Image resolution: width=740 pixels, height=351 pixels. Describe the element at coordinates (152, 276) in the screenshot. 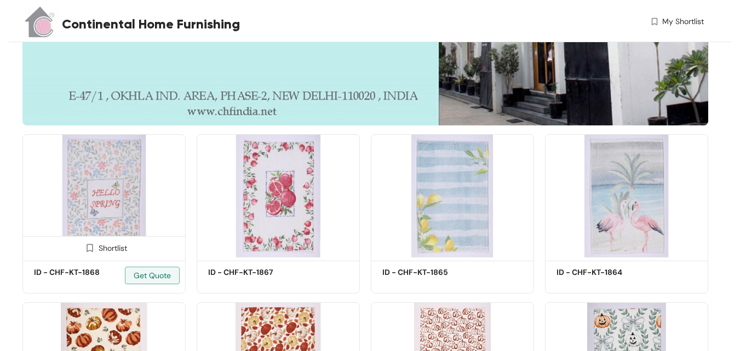

I see `button: Get Quote` at that location.